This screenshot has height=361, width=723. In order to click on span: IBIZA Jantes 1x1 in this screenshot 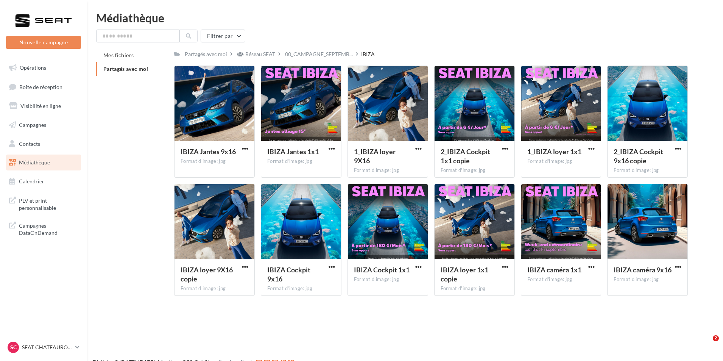, I will do `click(293, 151)`.